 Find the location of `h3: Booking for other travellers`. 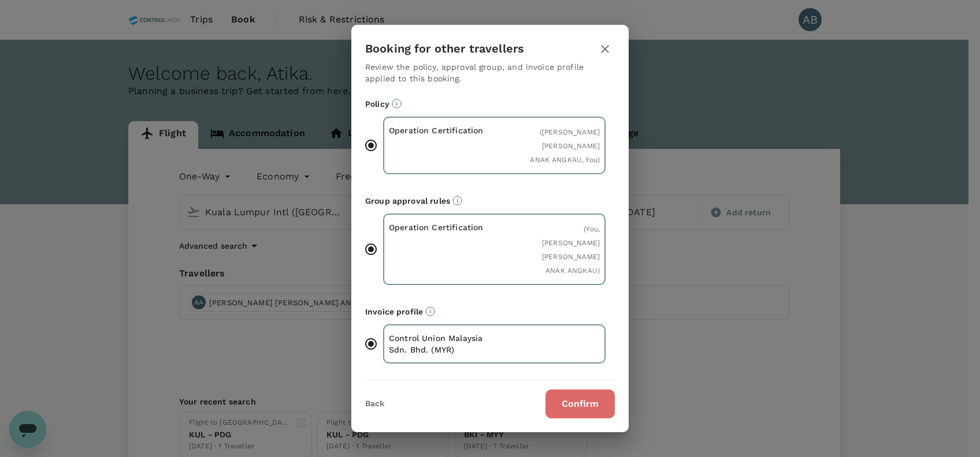

h3: Booking for other travellers is located at coordinates (445, 49).